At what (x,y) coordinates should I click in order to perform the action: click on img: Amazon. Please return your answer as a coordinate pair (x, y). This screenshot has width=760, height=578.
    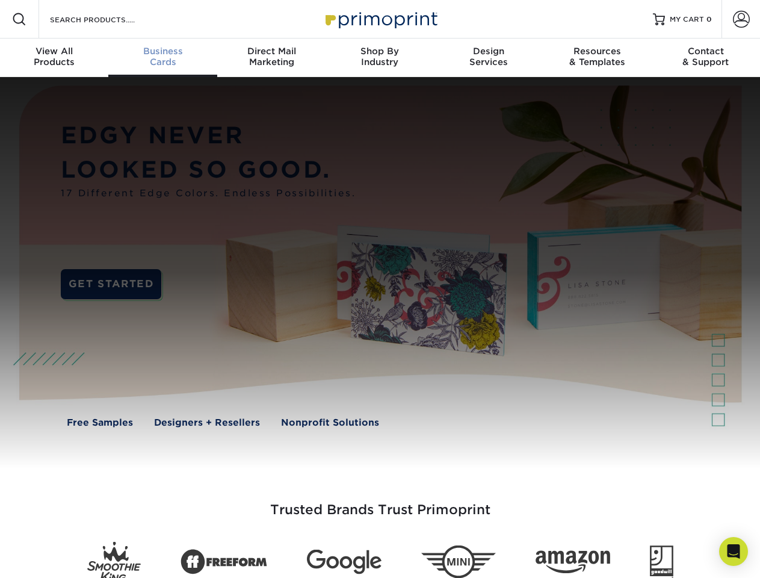
    Looking at the image, I should click on (573, 562).